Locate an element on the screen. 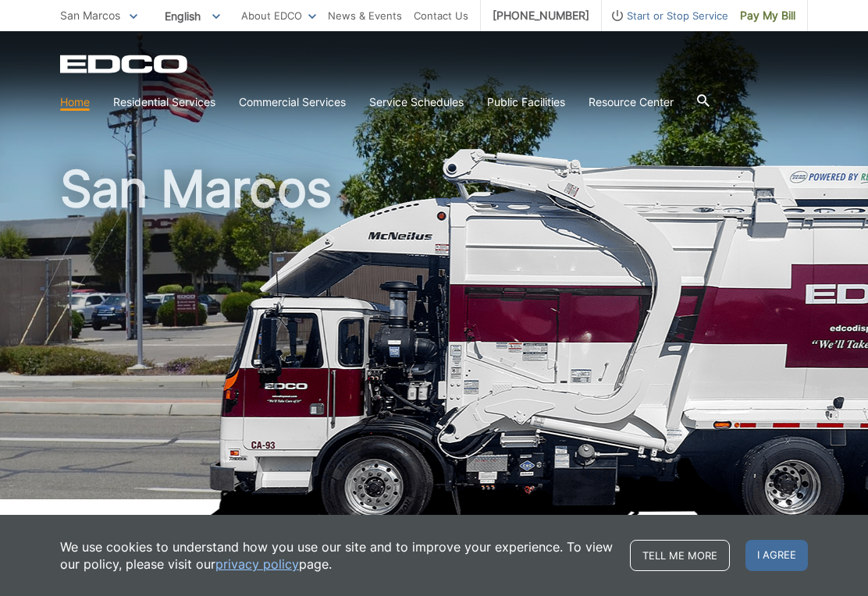  span: San Marcos is located at coordinates (90, 15).